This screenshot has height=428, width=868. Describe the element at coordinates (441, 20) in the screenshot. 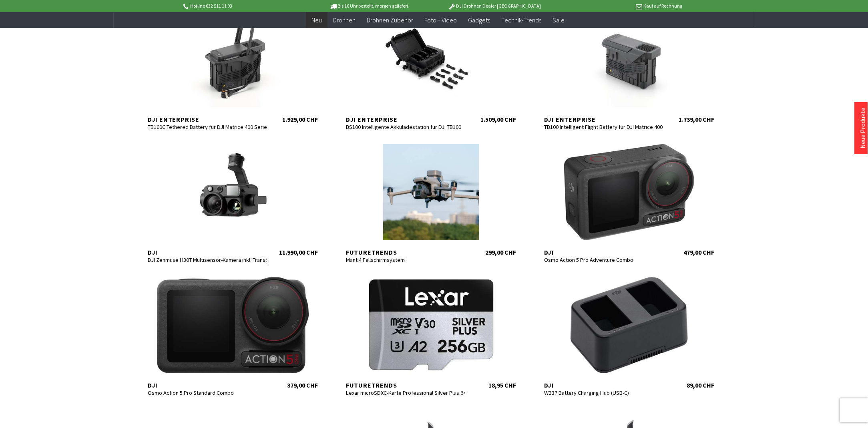

I see `span: Foto + Video` at that location.